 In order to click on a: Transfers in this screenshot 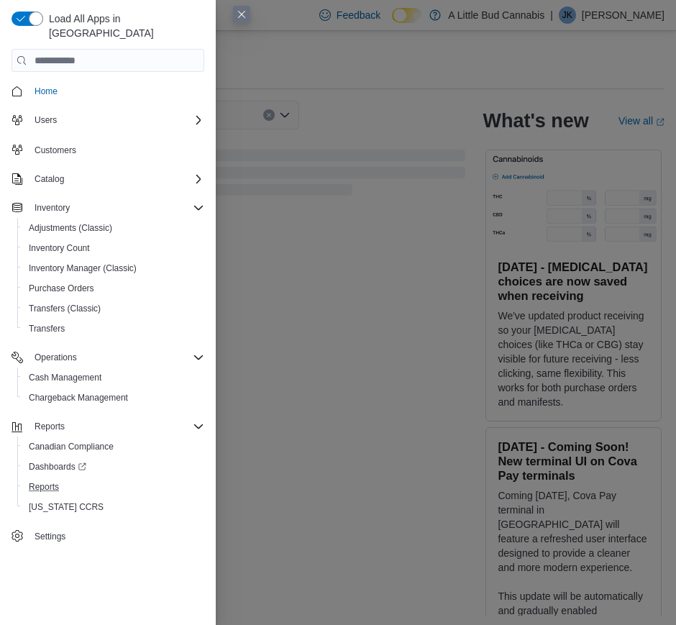, I will do `click(47, 329)`.